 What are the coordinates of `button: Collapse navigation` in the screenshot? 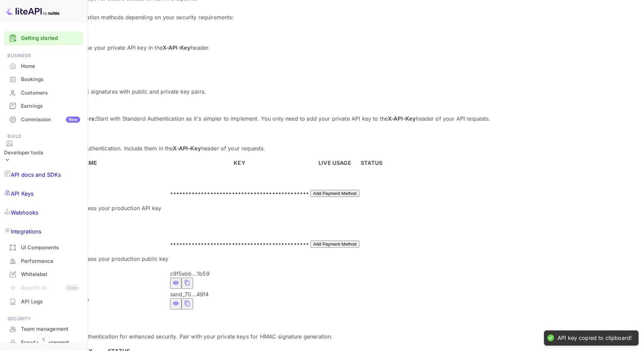 It's located at (44, 340).